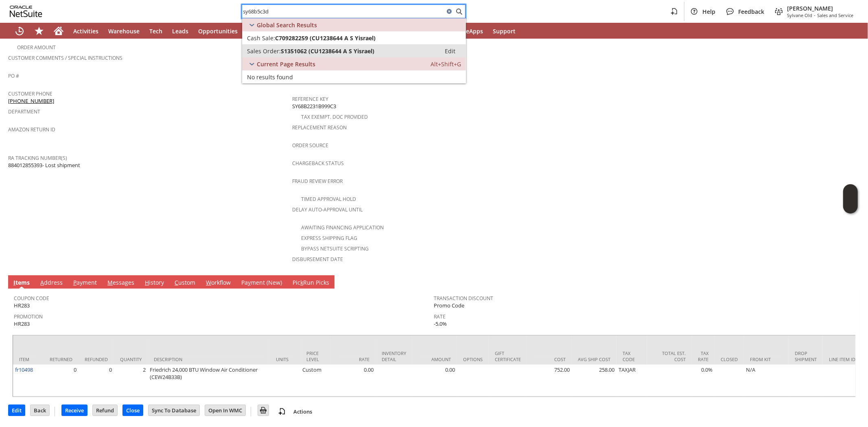  Describe the element at coordinates (32, 129) in the screenshot. I see `a: Amazon Return ID` at that location.